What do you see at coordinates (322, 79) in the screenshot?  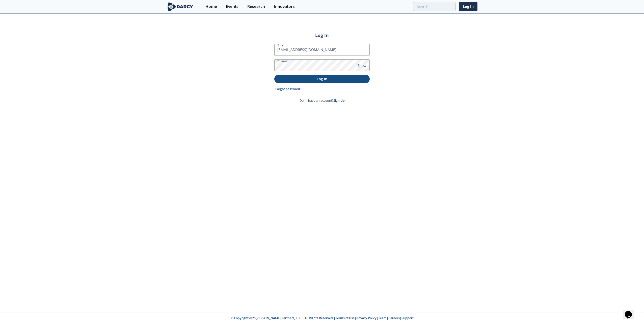 I see `p: Log In` at bounding box center [322, 79].